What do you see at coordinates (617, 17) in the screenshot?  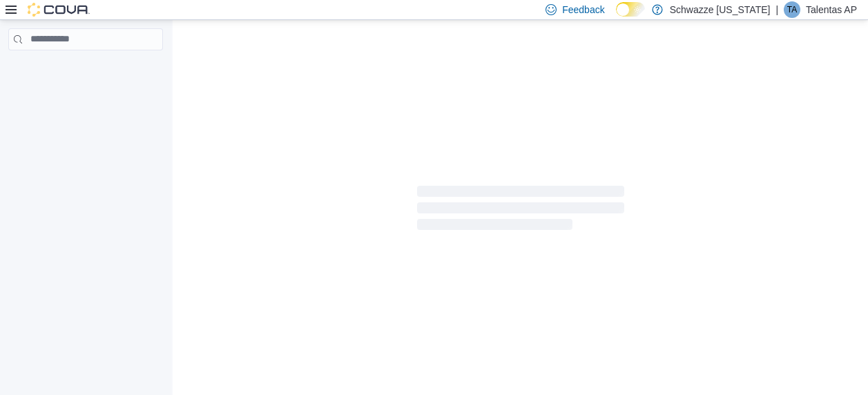 I see `span: Dark Mode` at bounding box center [617, 17].